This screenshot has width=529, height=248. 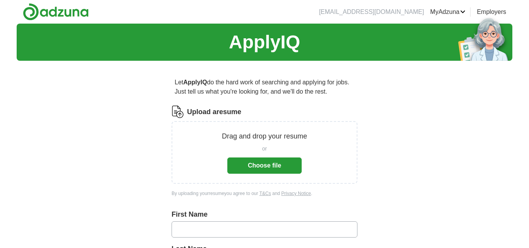 I want to click on a: Privacy Notice, so click(x=296, y=194).